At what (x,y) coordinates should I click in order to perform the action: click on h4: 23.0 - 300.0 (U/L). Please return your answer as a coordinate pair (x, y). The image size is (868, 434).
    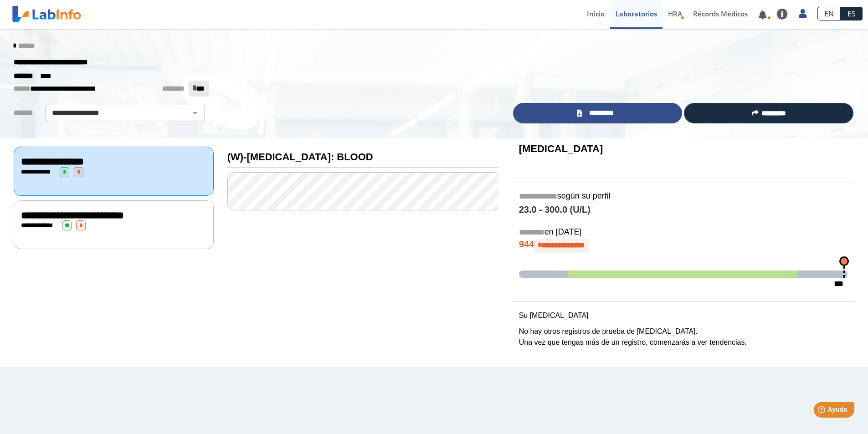
    Looking at the image, I should click on (683, 210).